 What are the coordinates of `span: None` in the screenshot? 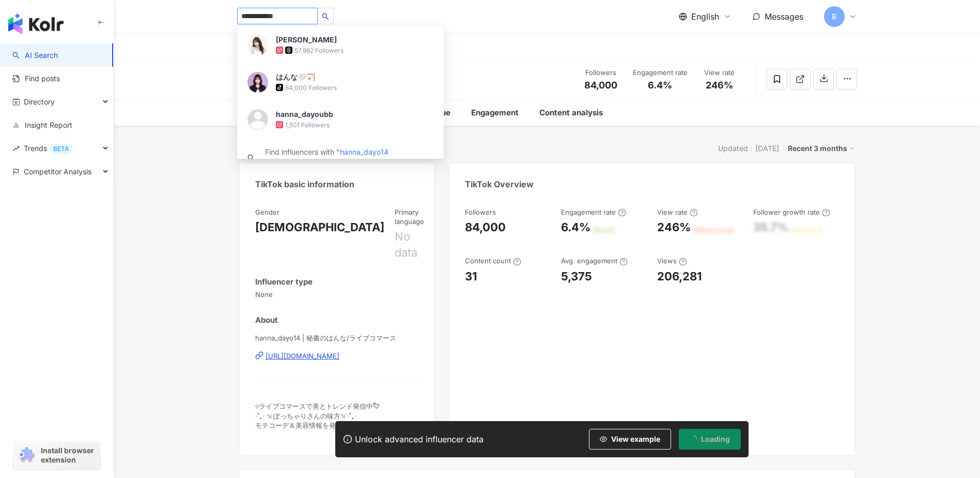 It's located at (337, 294).